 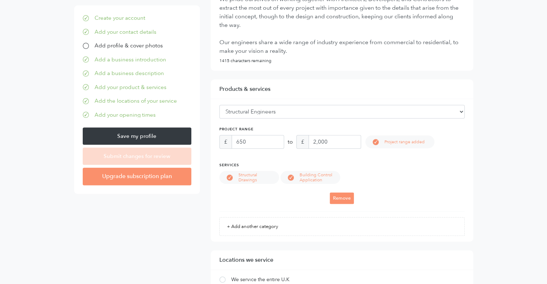 What do you see at coordinates (258, 142) in the screenshot?
I see `input: E.g. £500` at bounding box center [258, 142].